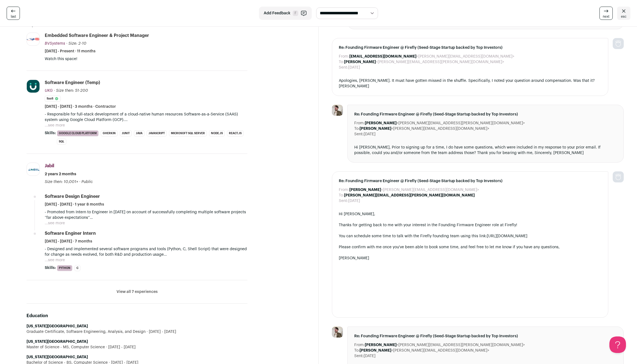  I want to click on img: 8908cc939c37cdd0e5f508fe50b9aa31ae0e55711c7b18f740782bbd6b6c6587.jpg, so click(33, 87).